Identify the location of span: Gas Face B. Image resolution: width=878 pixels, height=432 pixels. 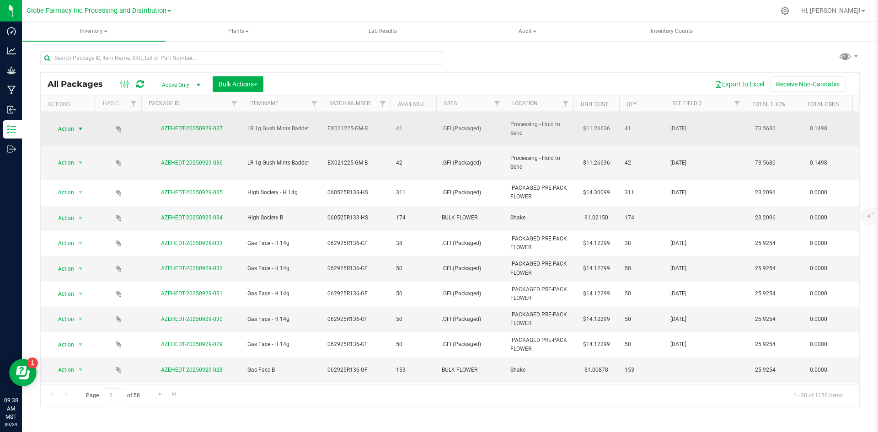
(282, 370).